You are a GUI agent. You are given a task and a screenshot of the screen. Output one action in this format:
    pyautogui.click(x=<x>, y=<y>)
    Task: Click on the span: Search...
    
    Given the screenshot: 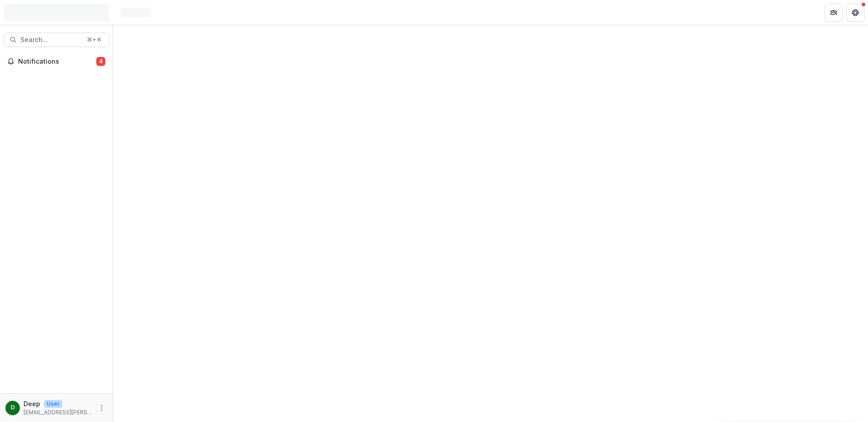 What is the action you would take?
    pyautogui.click(x=51, y=40)
    